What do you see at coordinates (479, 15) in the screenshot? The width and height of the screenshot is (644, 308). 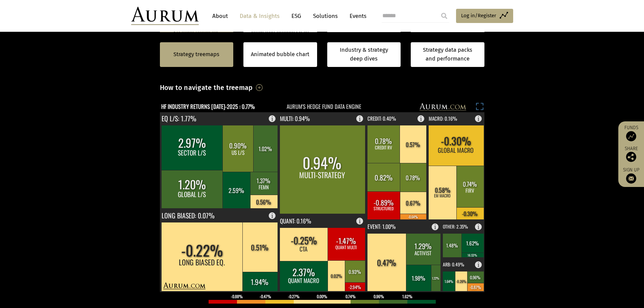 I see `span: Log in/Register` at bounding box center [479, 15].